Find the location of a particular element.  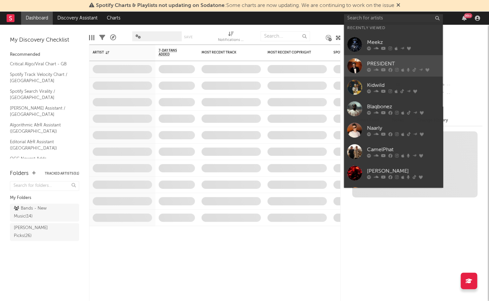

input: Search for folders... is located at coordinates (45, 186).